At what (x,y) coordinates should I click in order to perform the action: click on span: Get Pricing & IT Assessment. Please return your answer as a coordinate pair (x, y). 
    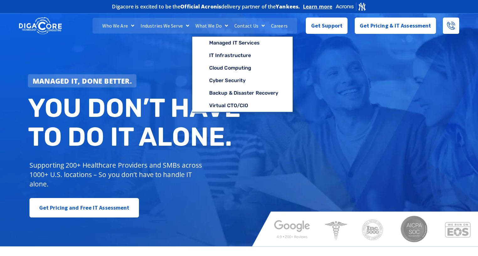
    Looking at the image, I should click on (395, 26).